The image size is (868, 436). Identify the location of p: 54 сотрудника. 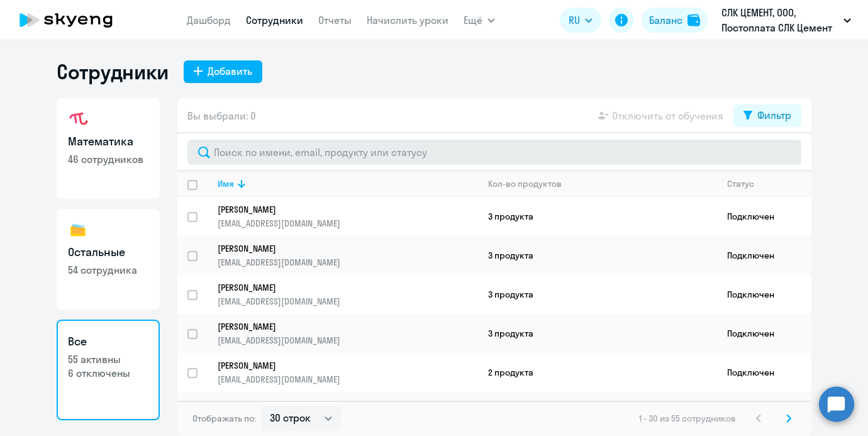
(108, 270).